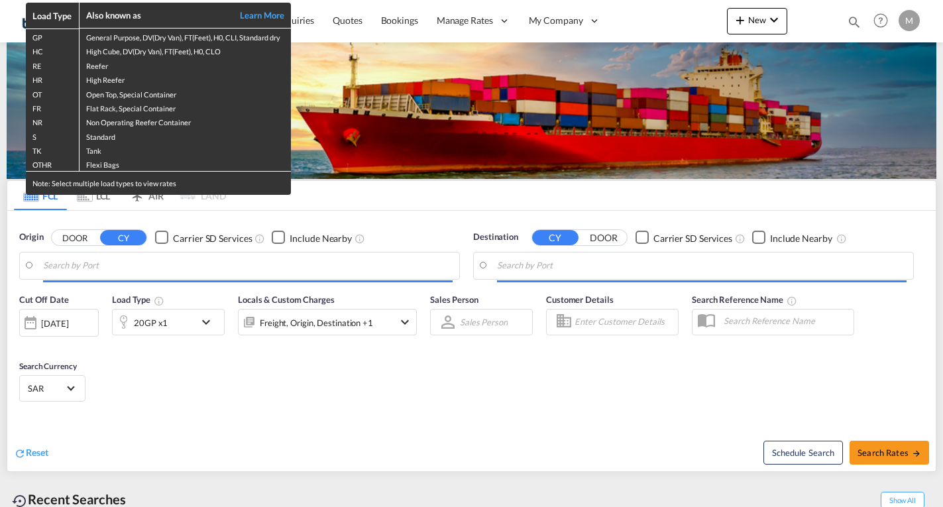 This screenshot has width=943, height=507. What do you see at coordinates (52, 36) in the screenshot?
I see `td: GP` at bounding box center [52, 36].